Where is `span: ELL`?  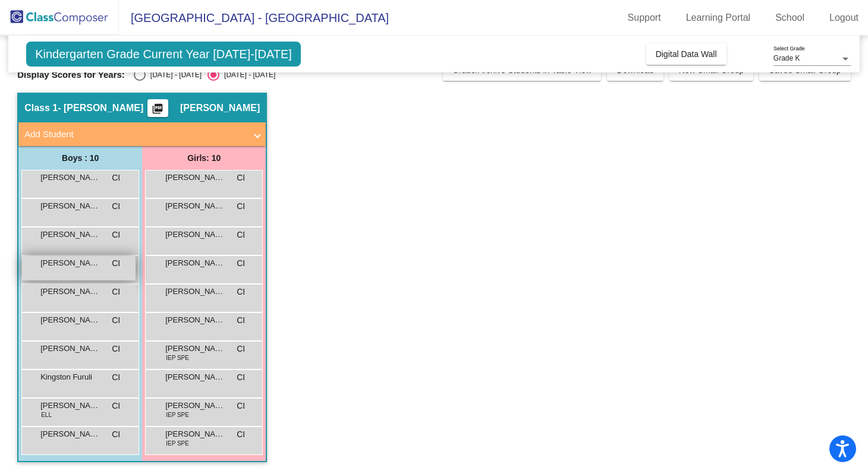 span: ELL is located at coordinates (46, 414).